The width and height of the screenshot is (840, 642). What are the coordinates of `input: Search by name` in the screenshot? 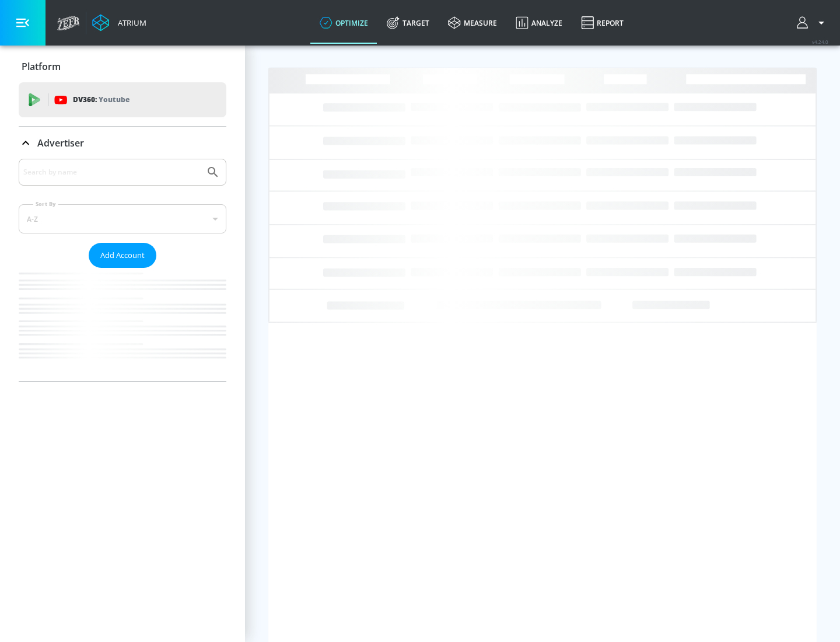 It's located at (111, 172).